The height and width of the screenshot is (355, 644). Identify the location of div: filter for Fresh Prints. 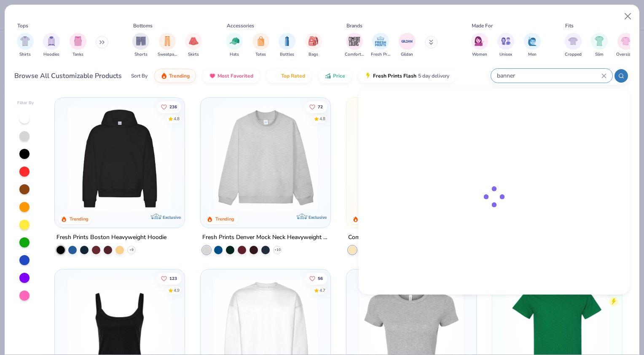
(380, 45).